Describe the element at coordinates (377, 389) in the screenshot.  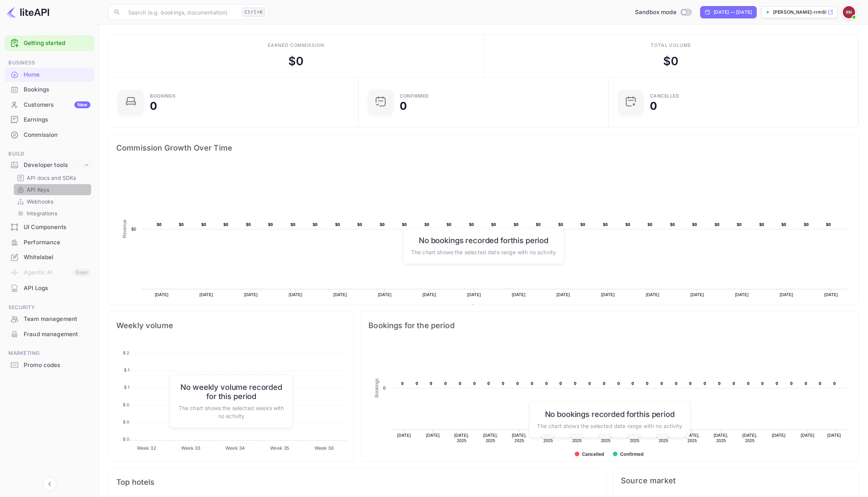
I see `text: Bookings` at that location.